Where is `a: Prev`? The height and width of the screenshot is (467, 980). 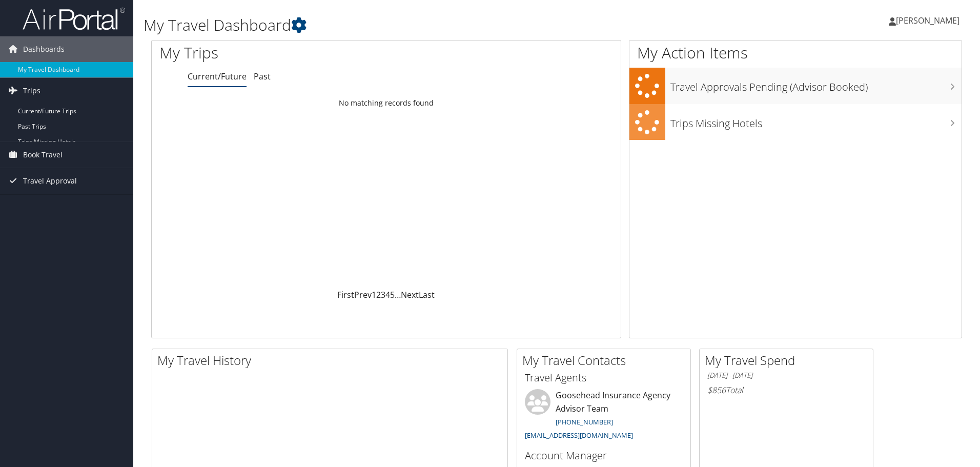
a: Prev is located at coordinates (363, 294).